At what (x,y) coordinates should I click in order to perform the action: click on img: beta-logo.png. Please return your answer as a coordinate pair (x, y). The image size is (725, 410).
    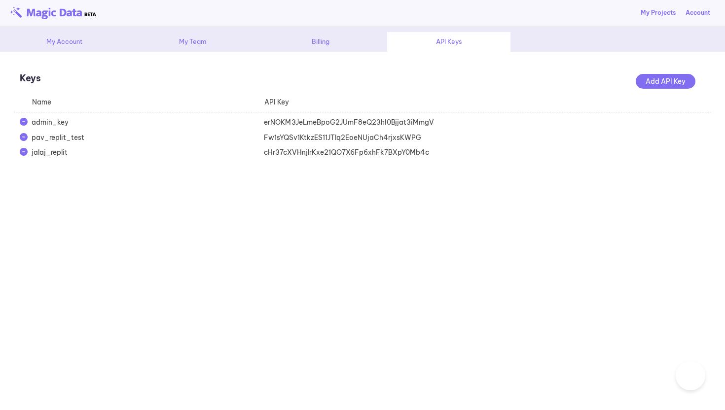
    Looking at the image, I should click on (53, 13).